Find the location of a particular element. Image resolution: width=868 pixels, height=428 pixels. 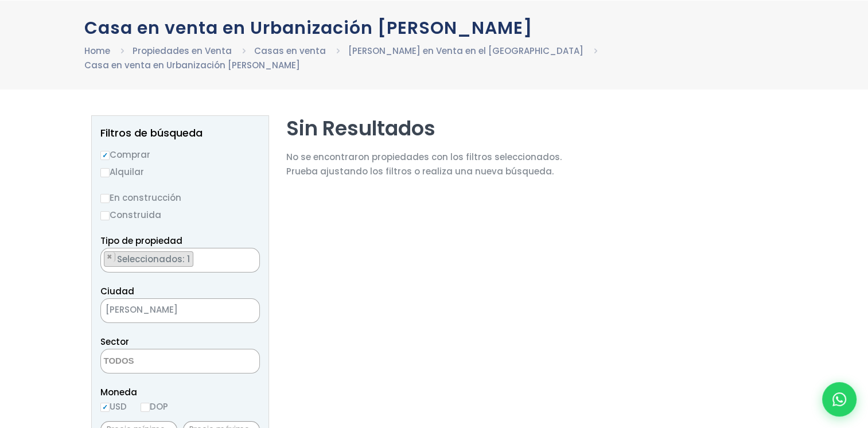

h2: Sin Resultados is located at coordinates (424, 128).